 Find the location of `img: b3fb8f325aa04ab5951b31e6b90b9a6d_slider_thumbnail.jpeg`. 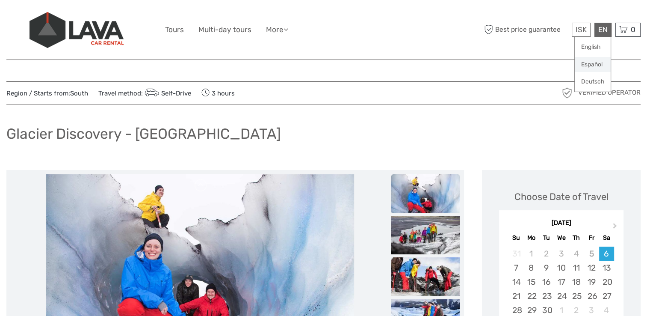

img: b3fb8f325aa04ab5951b31e6b90b9a6d_slider_thumbnail.jpeg is located at coordinates (426, 193).